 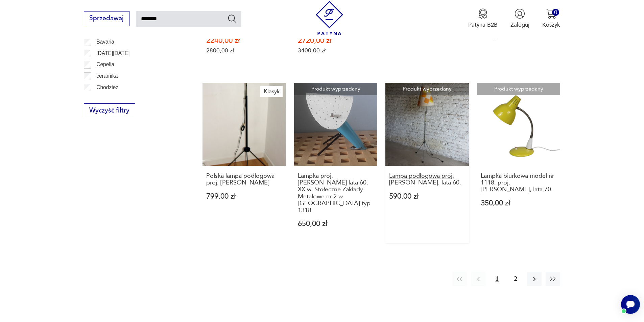 What do you see at coordinates (519, 203) in the screenshot?
I see `p: 350,00 zł` at bounding box center [519, 203].